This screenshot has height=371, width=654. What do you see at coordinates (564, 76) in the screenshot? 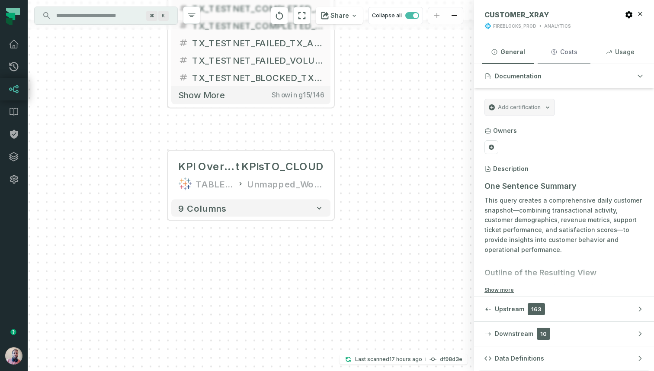
I see `button: Documentation` at bounding box center [564, 76].